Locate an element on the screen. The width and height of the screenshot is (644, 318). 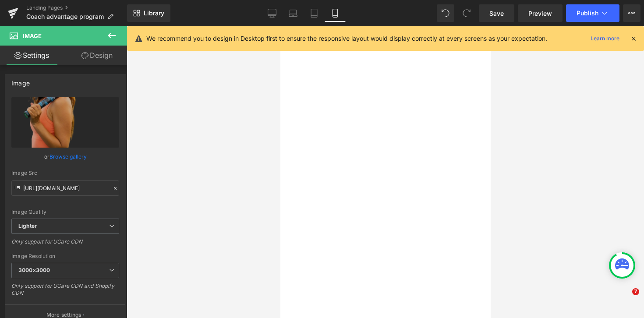
button: More is located at coordinates (632, 13).